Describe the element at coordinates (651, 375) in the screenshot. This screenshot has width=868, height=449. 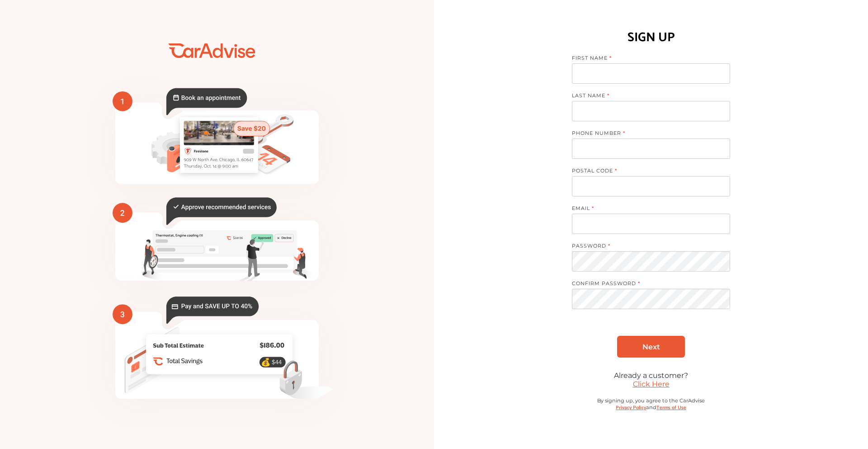
I see `div: Already a customer?` at that location.